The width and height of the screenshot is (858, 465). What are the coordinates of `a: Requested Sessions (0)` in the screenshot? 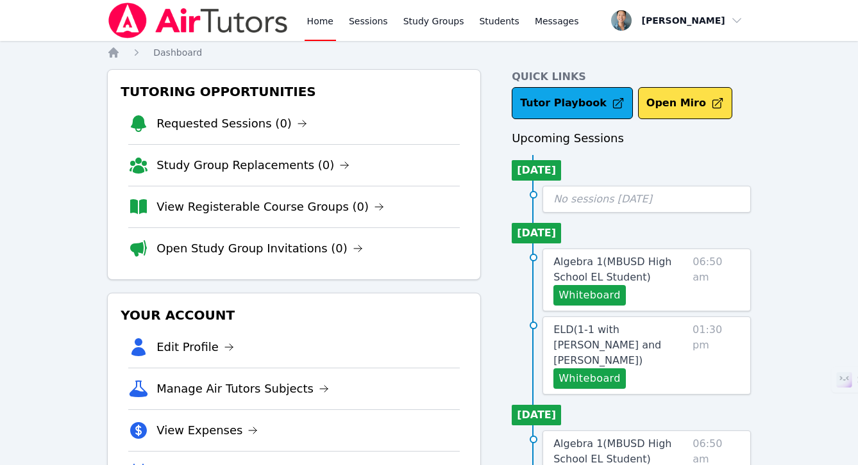 It's located at (231, 124).